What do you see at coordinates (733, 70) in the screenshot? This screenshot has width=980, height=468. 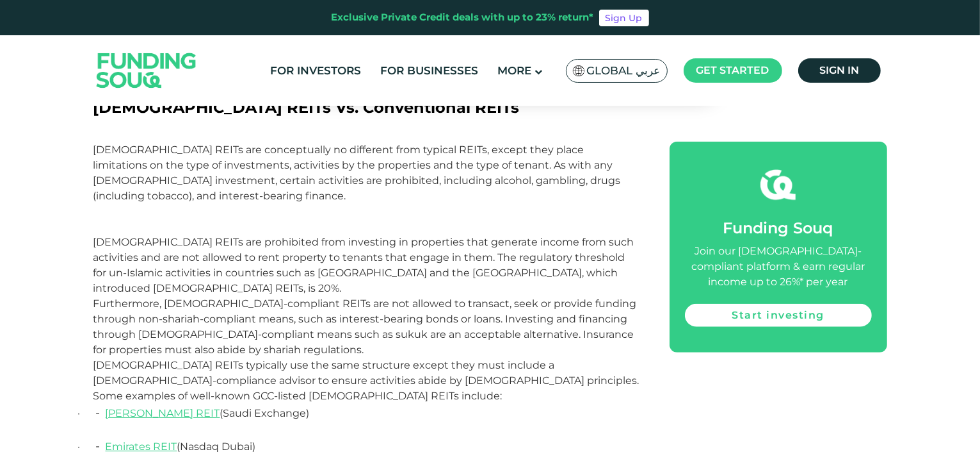 I see `span: Get started` at bounding box center [733, 70].